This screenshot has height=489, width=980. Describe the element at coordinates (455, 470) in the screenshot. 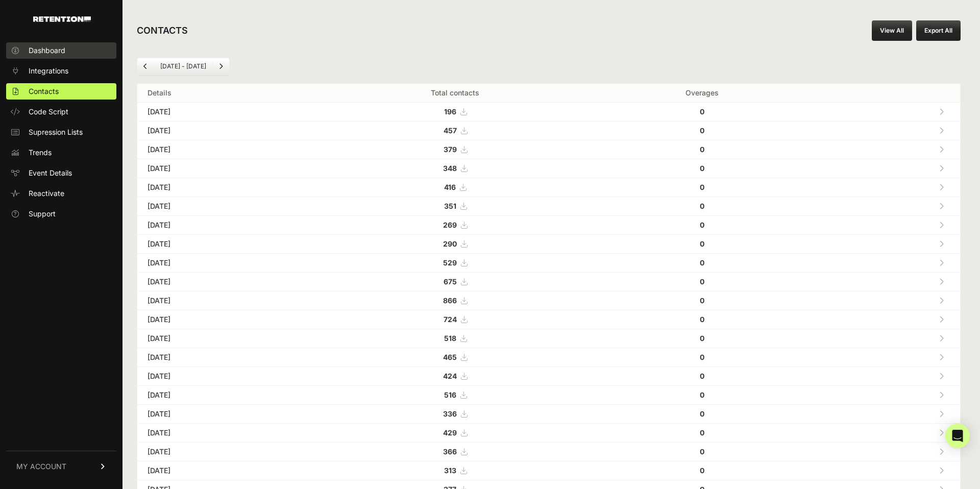

I see `a: 313` at that location.